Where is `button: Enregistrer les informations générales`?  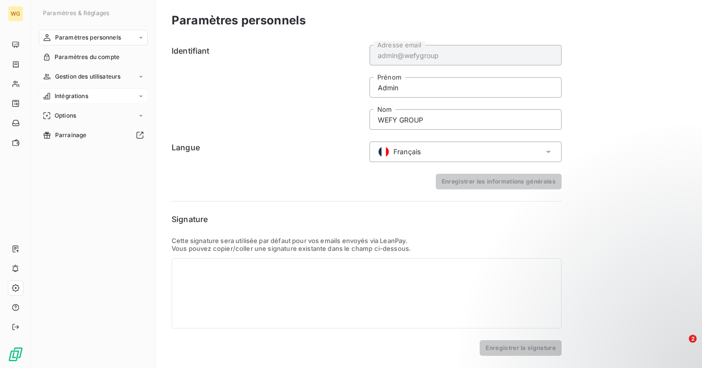 button: Enregistrer les informations générales is located at coordinates (499, 181).